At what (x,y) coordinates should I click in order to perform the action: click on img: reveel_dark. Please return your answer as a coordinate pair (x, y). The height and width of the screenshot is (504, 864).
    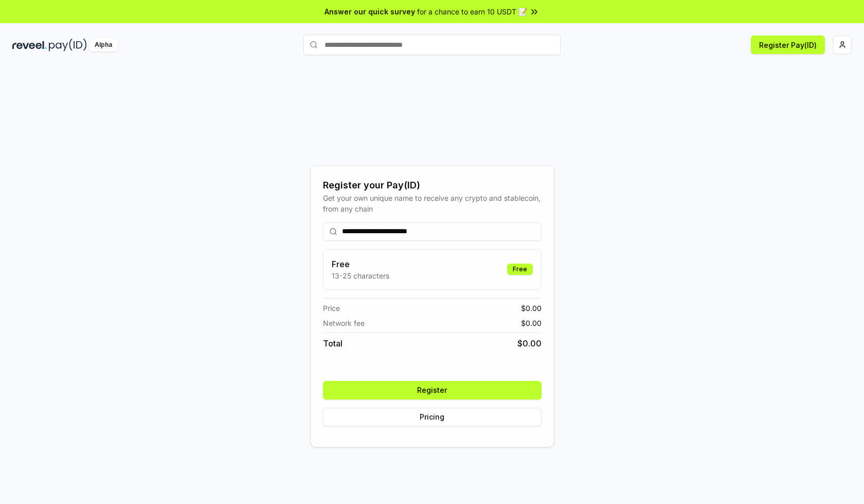
    Looking at the image, I should click on (30, 45).